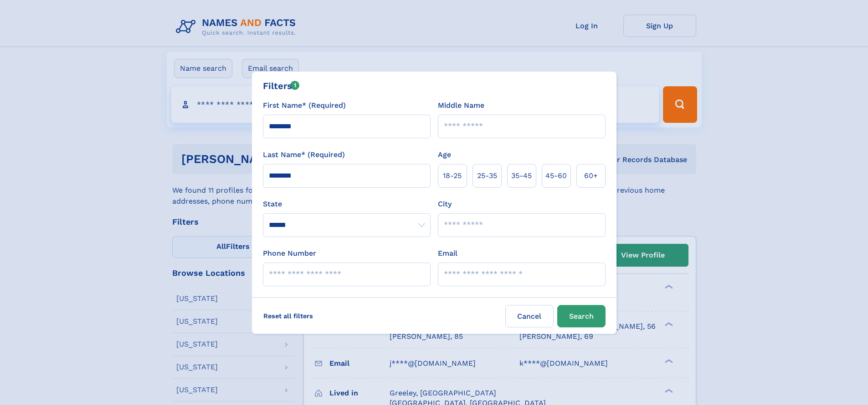 The image size is (868, 405). Describe the element at coordinates (452, 175) in the screenshot. I see `span: 18‑25` at that location.